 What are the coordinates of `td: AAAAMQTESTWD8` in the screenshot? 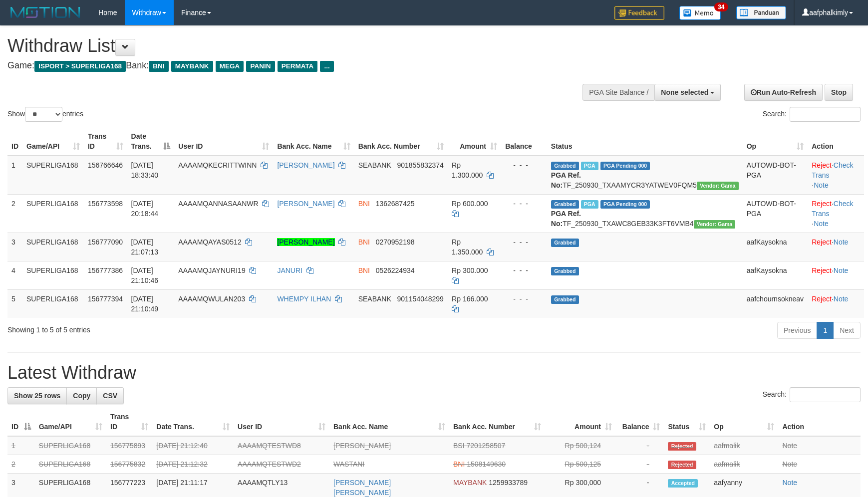 It's located at (281, 445).